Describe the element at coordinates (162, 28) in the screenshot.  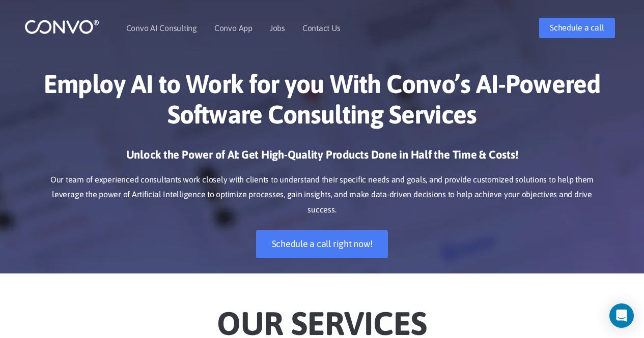
I see `a: Convo AI Consulting` at that location.